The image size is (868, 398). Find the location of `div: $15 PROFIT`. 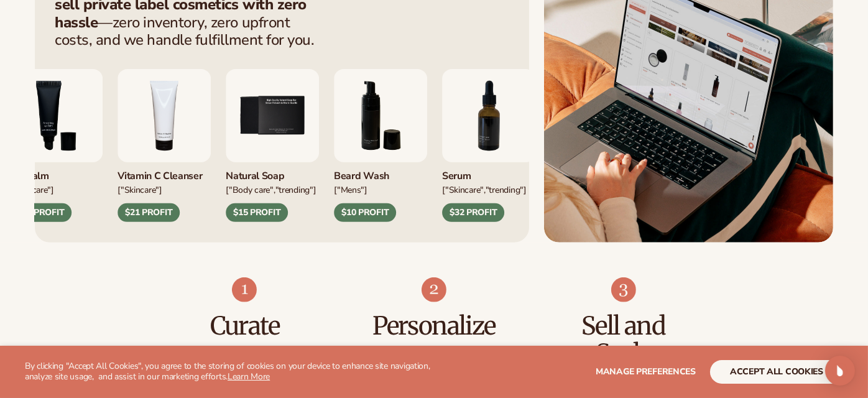

div: $15 PROFIT is located at coordinates (257, 213).